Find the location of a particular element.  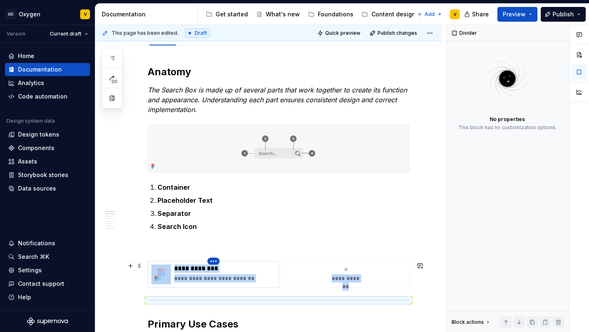

a: Content design is located at coordinates (389, 14).